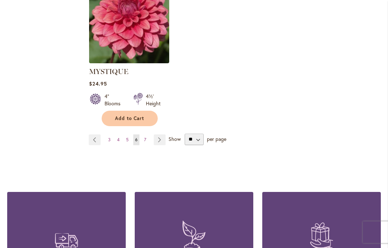 The width and height of the screenshot is (388, 248). Describe the element at coordinates (130, 118) in the screenshot. I see `span: Add to Cart` at that location.